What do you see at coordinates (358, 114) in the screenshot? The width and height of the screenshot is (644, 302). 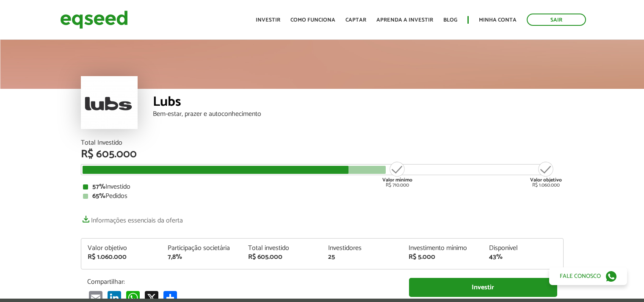 I see `div: Bem-estar, prazer e autoconhecimento` at bounding box center [358, 114].